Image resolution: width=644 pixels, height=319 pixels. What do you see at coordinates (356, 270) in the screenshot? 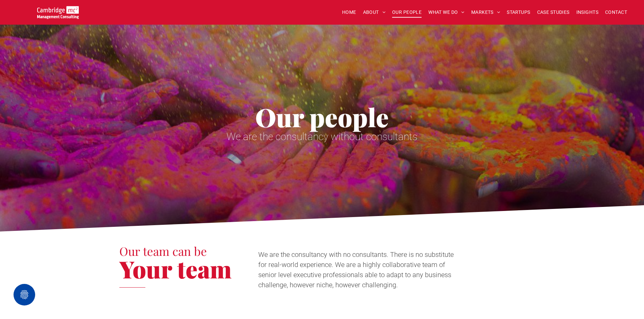
I see `span: We are the consultancy with no consultants. There is no substitute for real-world experience. We ...` at bounding box center [356, 270].